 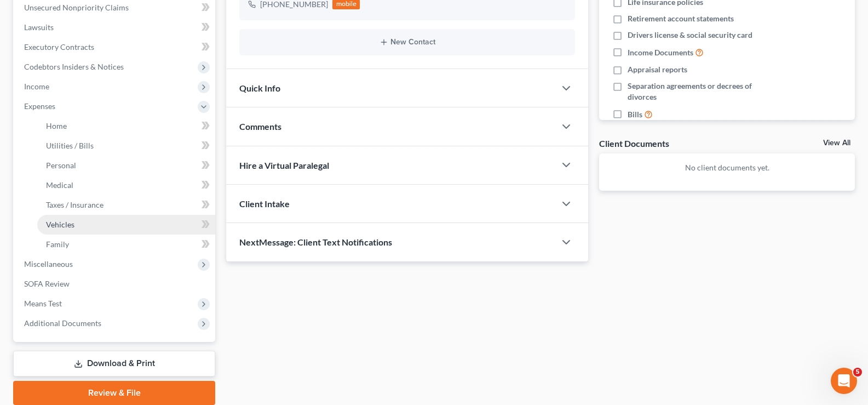 I want to click on a: Family, so click(x=126, y=245).